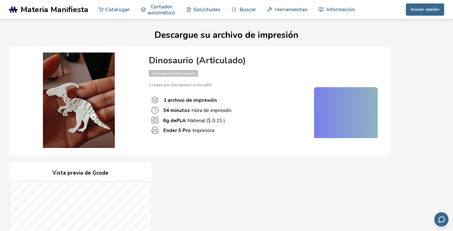  I want to click on font: FernandoCordova89, so click(191, 85).